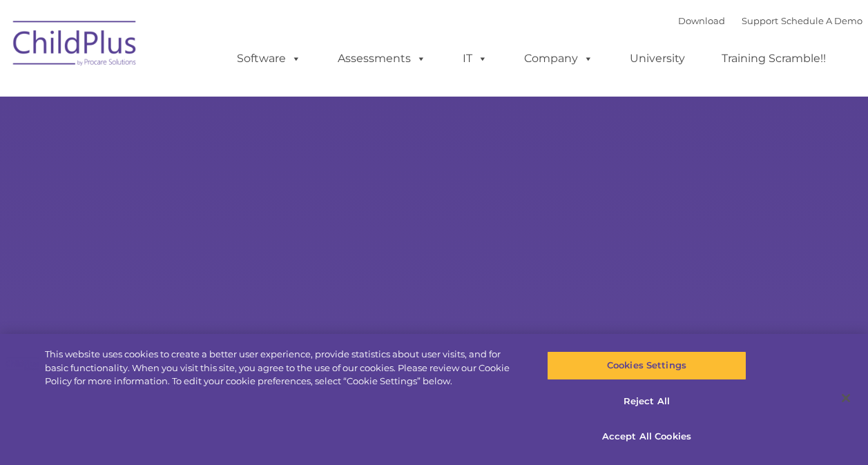  I want to click on a: Software, so click(269, 59).